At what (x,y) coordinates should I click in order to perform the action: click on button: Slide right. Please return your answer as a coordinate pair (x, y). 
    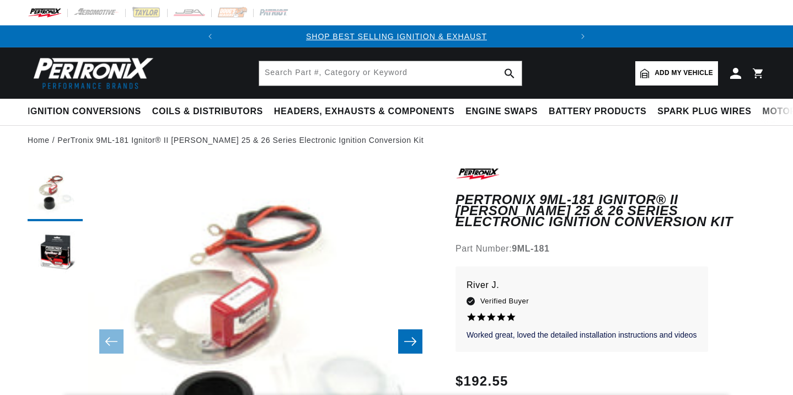
    Looking at the image, I should click on (410, 342).